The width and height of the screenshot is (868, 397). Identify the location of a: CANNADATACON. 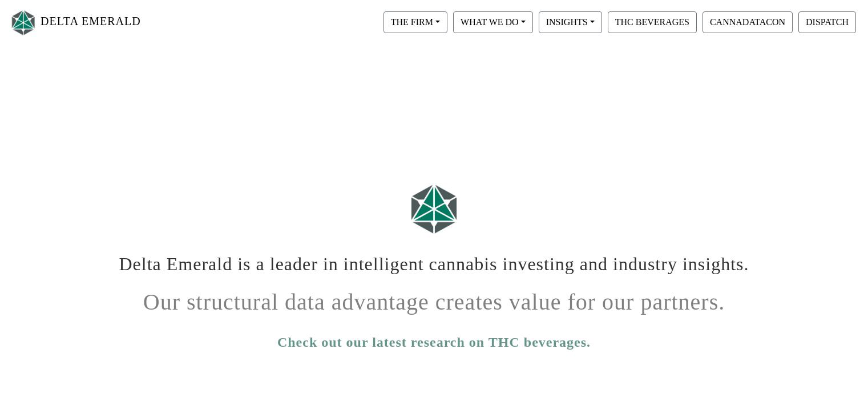
(747, 21).